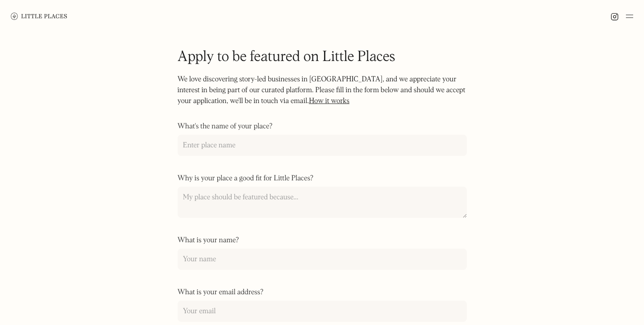  Describe the element at coordinates (322, 259) in the screenshot. I see `input: Your name` at that location.